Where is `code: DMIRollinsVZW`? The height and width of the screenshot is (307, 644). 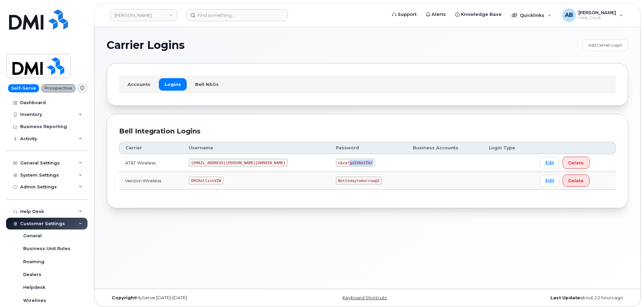
code: DMIRollinsVZW is located at coordinates (206, 181).